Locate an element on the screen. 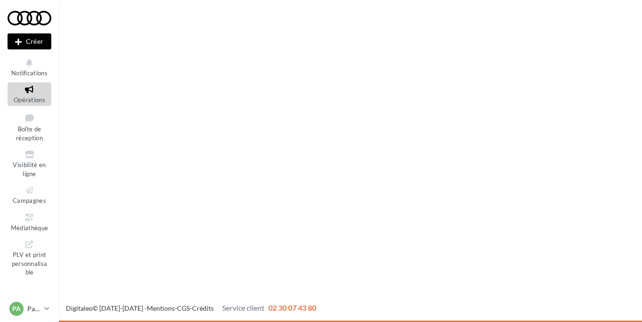  button: Notifications is located at coordinates (29, 67).